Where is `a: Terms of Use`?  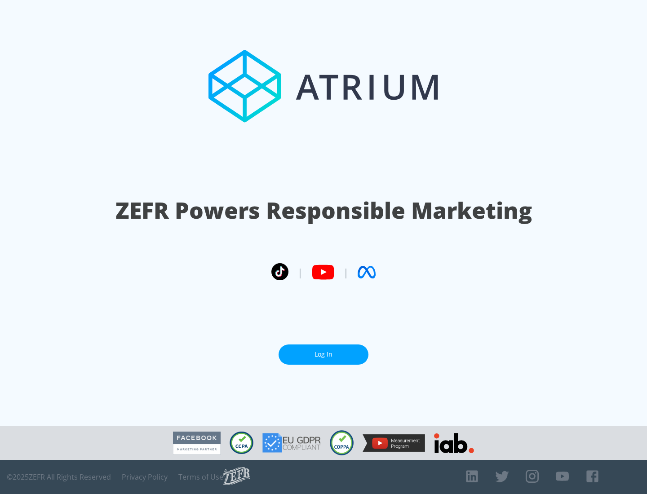
a: Terms of Use is located at coordinates (201, 477).